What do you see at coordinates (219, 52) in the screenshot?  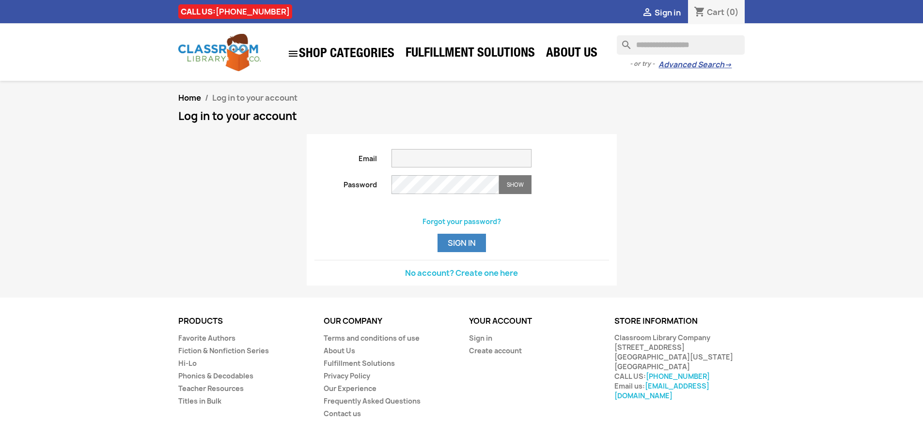 I see `img: Classroom Library Company` at bounding box center [219, 52].